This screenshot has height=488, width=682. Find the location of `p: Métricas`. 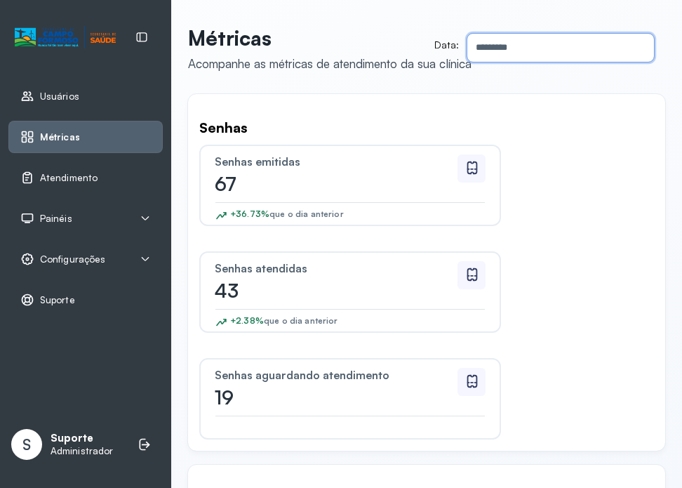

p: Métricas is located at coordinates (330, 38).